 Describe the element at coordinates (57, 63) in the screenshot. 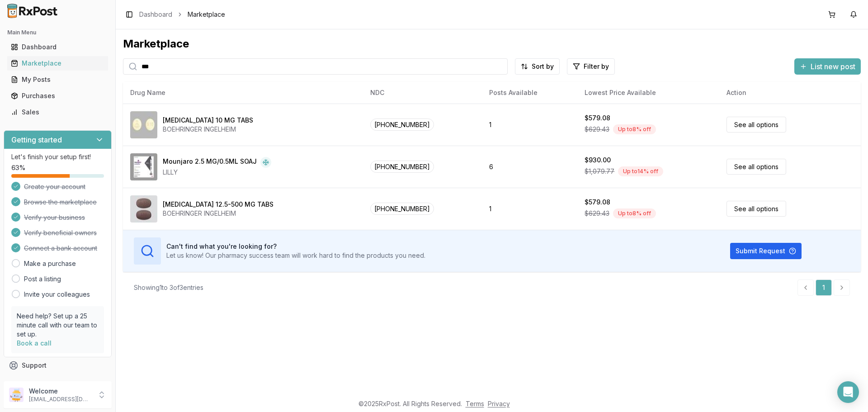

I see `a: Marketplace` at that location.